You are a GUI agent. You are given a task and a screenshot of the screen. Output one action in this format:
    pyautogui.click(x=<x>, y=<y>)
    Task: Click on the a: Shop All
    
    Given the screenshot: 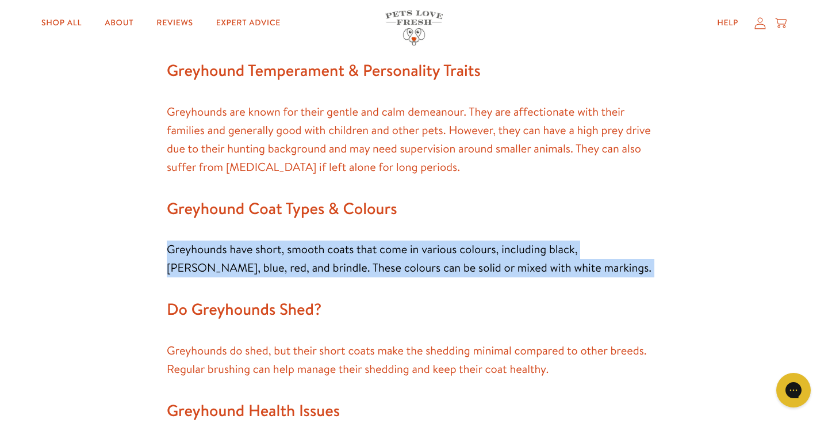 What is the action you would take?
    pyautogui.click(x=62, y=23)
    